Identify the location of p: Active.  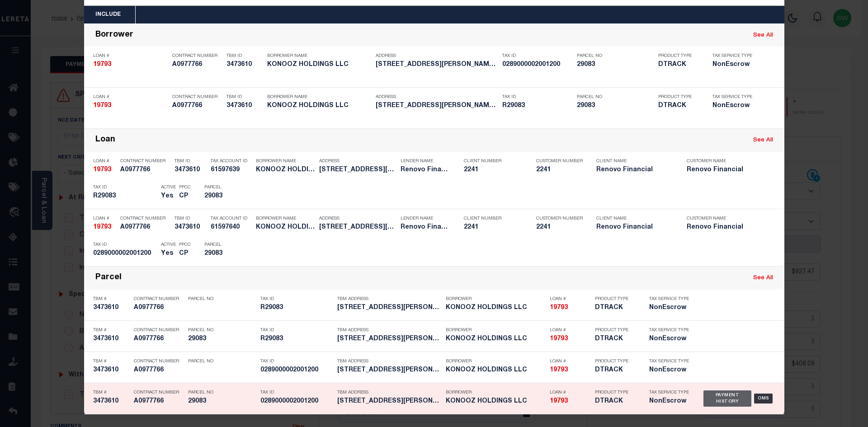
(168, 187).